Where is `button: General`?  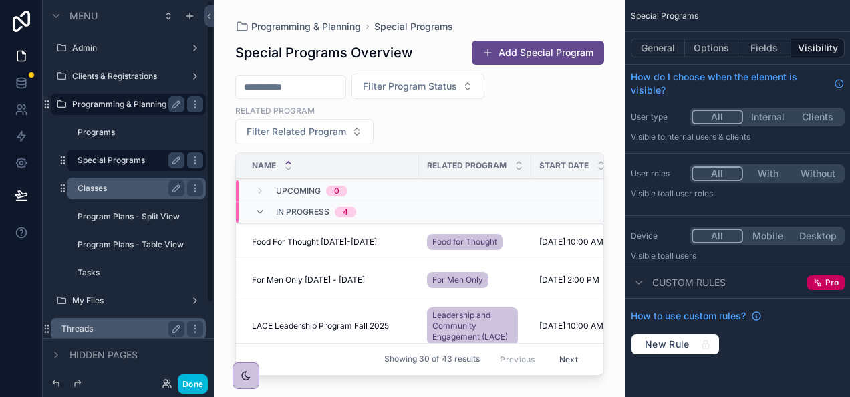 button: General is located at coordinates (658, 48).